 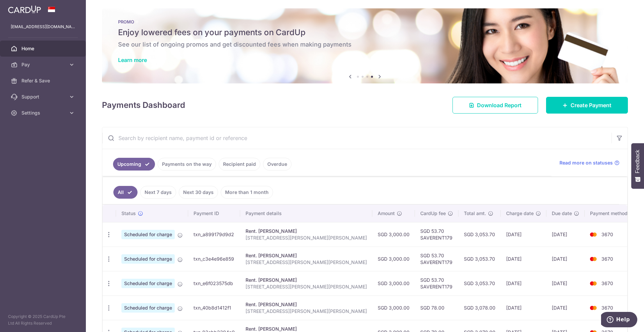 I want to click on span: Charge date, so click(x=520, y=213).